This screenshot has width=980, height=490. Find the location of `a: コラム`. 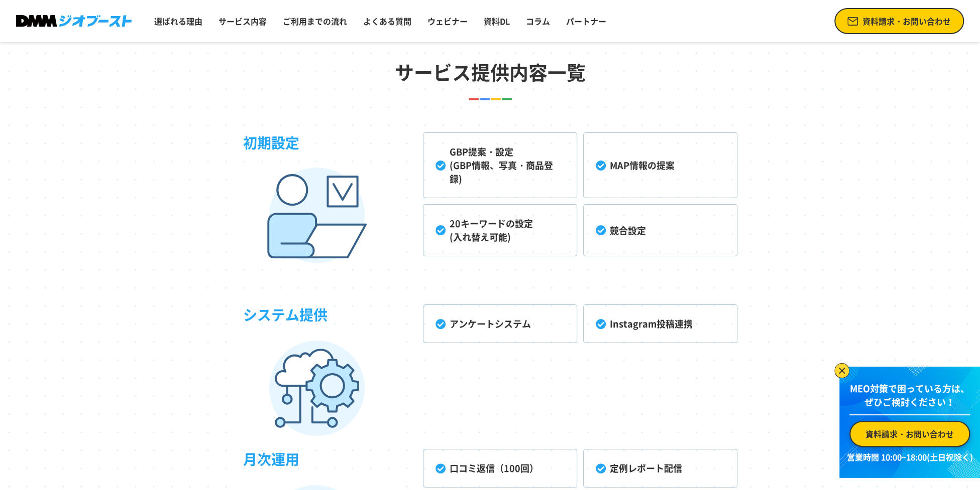

a: コラム is located at coordinates (538, 21).